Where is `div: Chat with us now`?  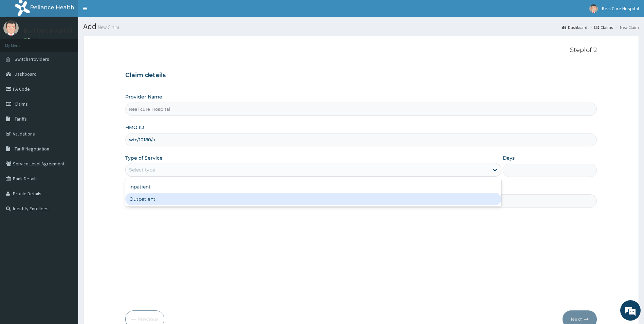 div: Chat with us now is located at coordinates (75, 42).